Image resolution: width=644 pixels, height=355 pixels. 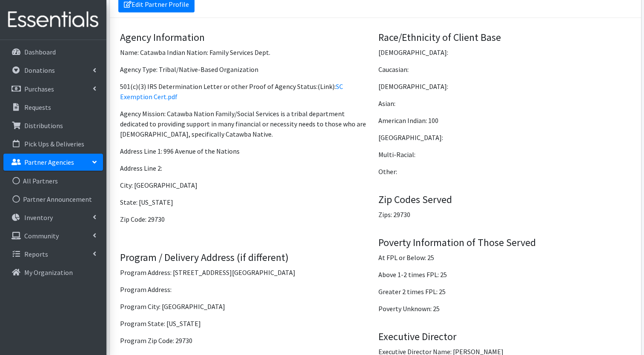 What do you see at coordinates (246, 289) in the screenshot?
I see `p: Program Address:` at bounding box center [246, 289].